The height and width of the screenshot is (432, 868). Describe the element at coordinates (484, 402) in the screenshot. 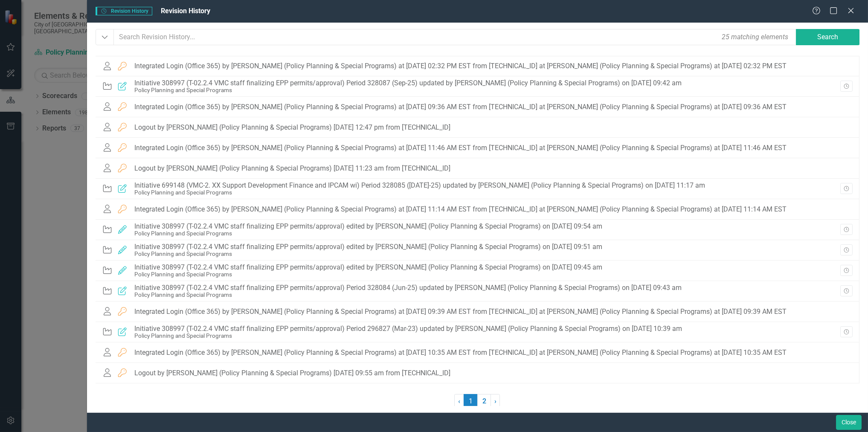

I see `a: 2` at that location.